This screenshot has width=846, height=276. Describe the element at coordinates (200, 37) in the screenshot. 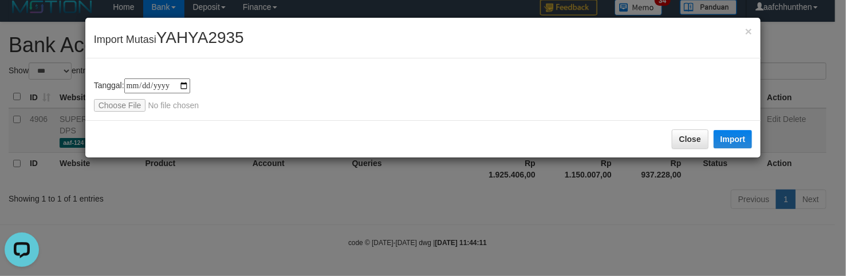

I see `span: YAHYA2935` at that location.